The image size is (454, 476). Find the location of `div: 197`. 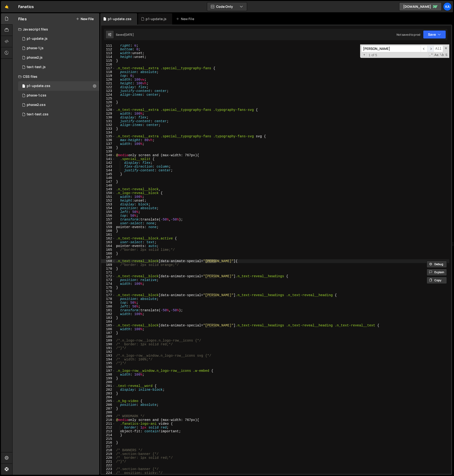

div: 197 is located at coordinates (108, 371).